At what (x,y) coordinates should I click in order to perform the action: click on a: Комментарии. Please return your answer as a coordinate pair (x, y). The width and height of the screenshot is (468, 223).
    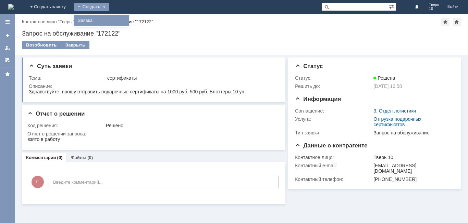
    Looking at the image, I should click on (41, 158).